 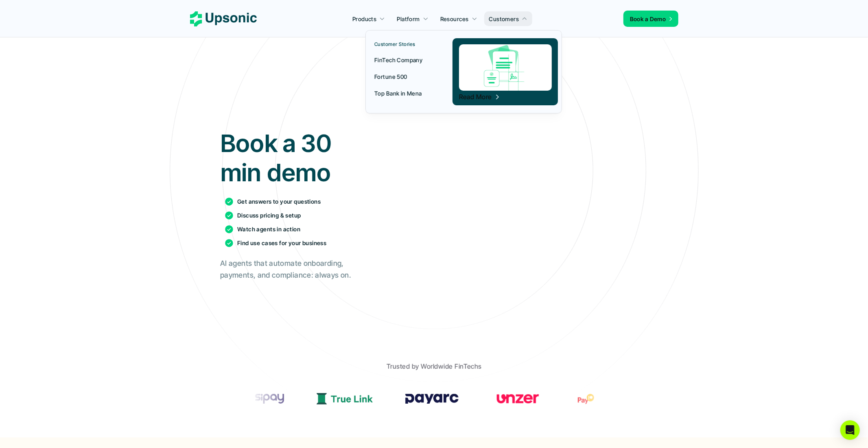 I want to click on a: FinTech Company, so click(x=404, y=60).